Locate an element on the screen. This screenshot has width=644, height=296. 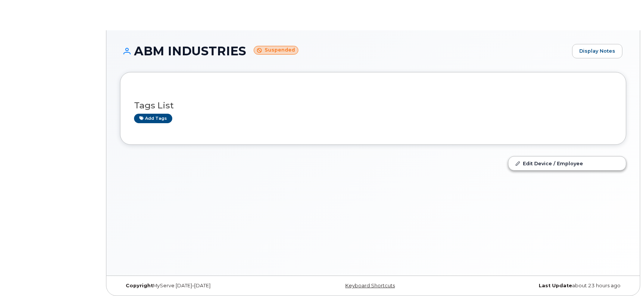
strong: Copyright is located at coordinates (139, 285).